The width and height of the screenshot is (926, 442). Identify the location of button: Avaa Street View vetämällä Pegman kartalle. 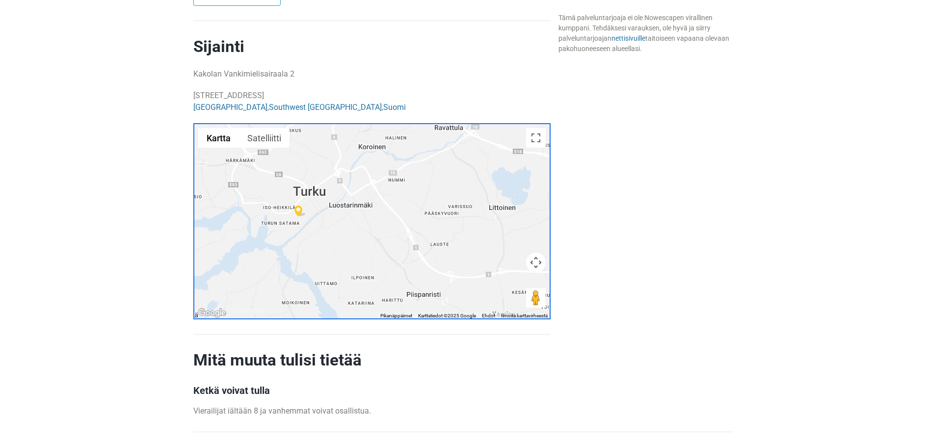
(536, 298).